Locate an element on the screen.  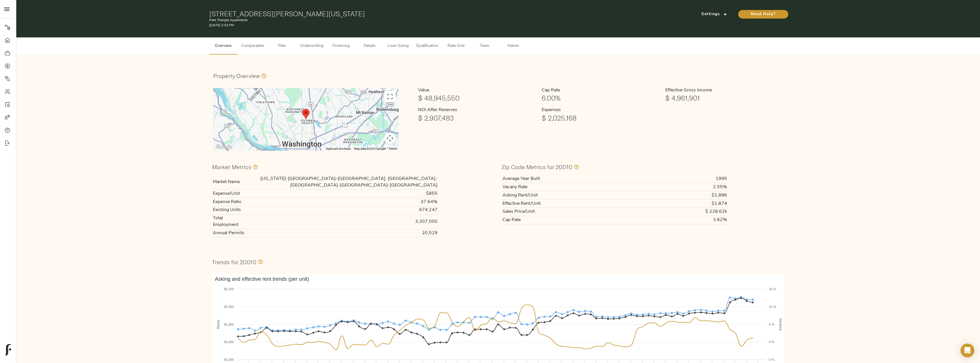
th: Market Name is located at coordinates (229, 182).